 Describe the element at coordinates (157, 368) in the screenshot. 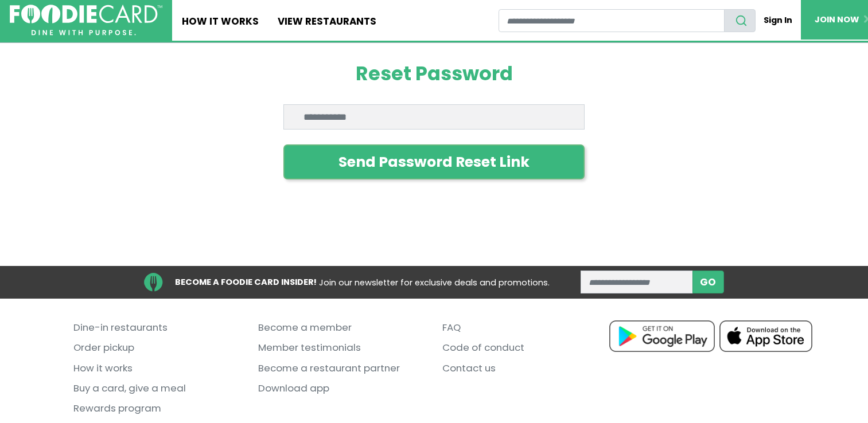

I see `a: How it works` at that location.